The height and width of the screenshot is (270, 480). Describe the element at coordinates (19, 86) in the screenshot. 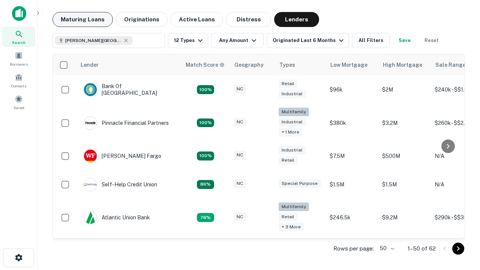

I see `span: Contacts` at that location.